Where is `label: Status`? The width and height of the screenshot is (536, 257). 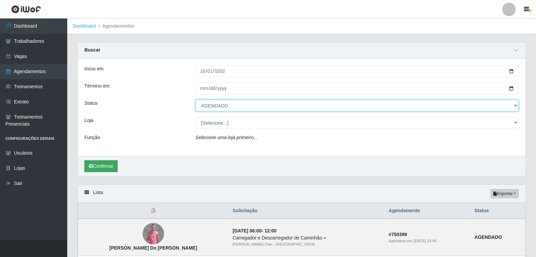 label: Status is located at coordinates (91, 103).